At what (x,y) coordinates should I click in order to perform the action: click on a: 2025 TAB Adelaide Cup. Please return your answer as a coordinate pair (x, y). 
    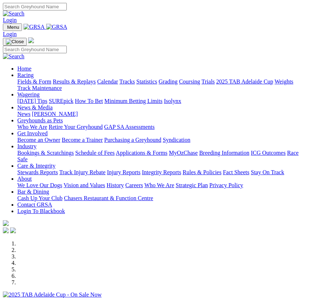
    Looking at the image, I should click on (244, 81).